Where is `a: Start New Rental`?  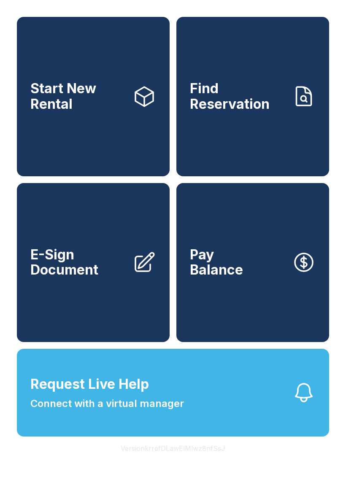
a: Start New Rental is located at coordinates (93, 97).